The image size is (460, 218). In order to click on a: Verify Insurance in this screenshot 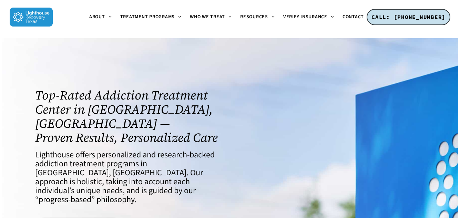, I will do `click(309, 17)`.